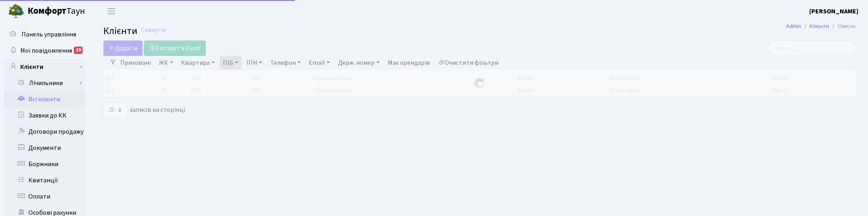  Describe the element at coordinates (479, 84) in the screenshot. I see `img: Обробка...` at that location.